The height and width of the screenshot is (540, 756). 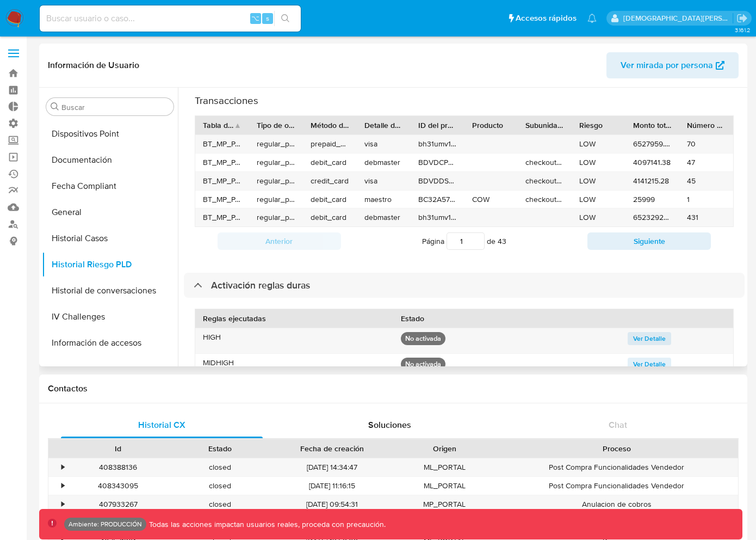 What do you see at coordinates (330, 125) in the screenshot?
I see `div: Método de pago` at bounding box center [330, 125].